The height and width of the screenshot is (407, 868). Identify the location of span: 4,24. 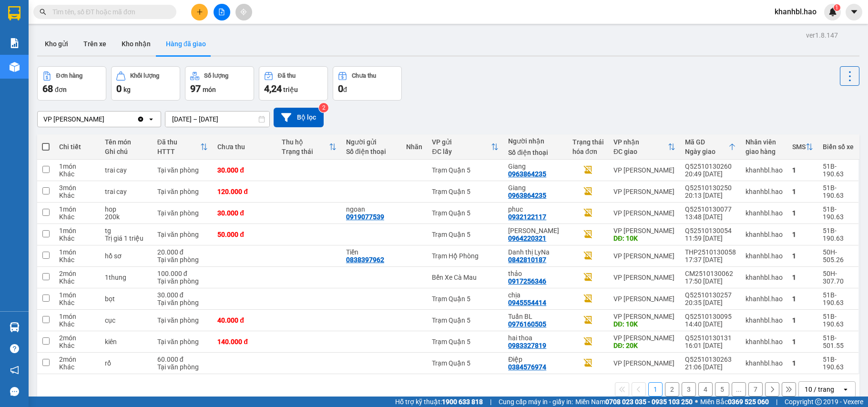
(273, 89).